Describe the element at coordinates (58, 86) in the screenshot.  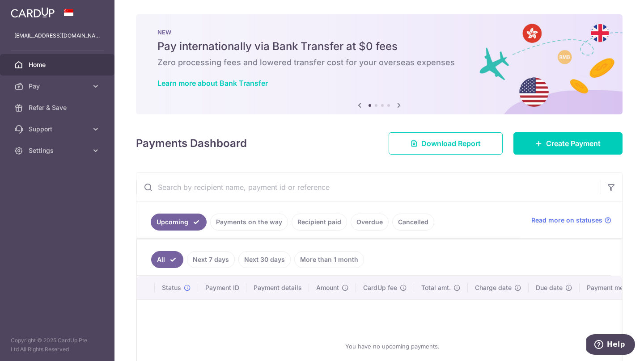
I see `span: Pay` at that location.